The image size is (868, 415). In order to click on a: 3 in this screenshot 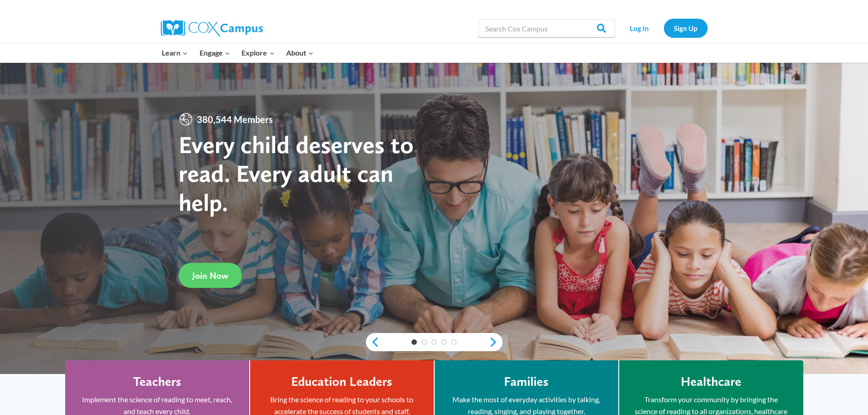, I will do `click(434, 342)`.